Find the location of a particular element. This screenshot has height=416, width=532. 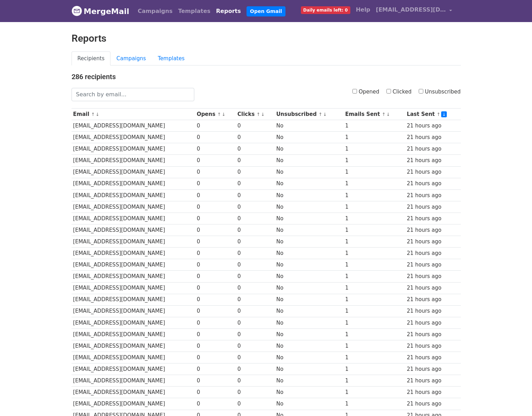

a: Templates is located at coordinates (194, 11).